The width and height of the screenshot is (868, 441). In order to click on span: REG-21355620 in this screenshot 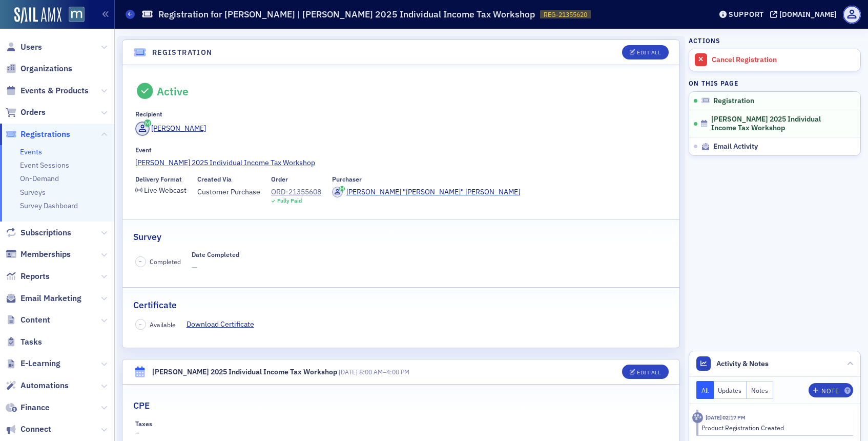, I will do `click(565, 14)`.